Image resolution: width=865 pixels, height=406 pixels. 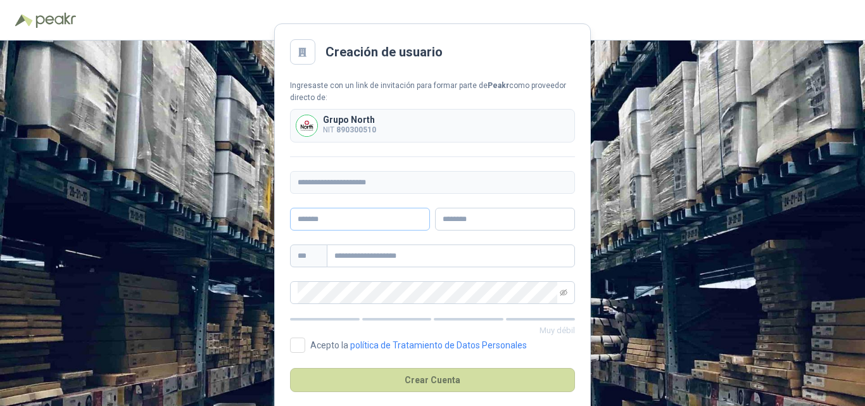 I want to click on img: Logo, so click(x=24, y=20).